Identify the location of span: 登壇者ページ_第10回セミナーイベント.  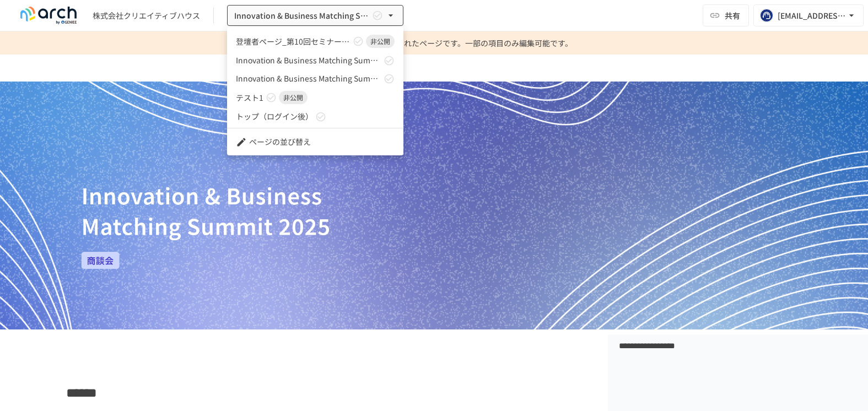
(293, 41).